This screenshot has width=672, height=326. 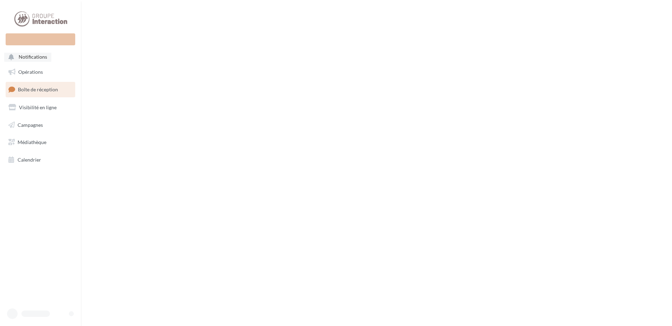 I want to click on span: Visibilité en ligne, so click(x=38, y=107).